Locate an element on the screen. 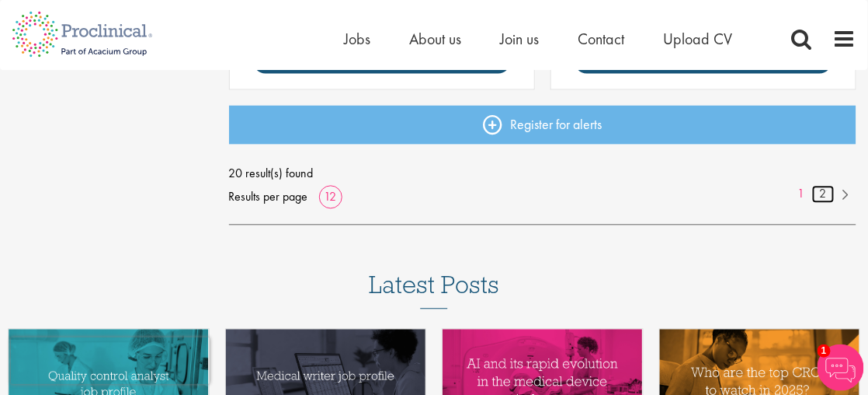 The width and height of the screenshot is (868, 395). span: Join us is located at coordinates (519, 39).